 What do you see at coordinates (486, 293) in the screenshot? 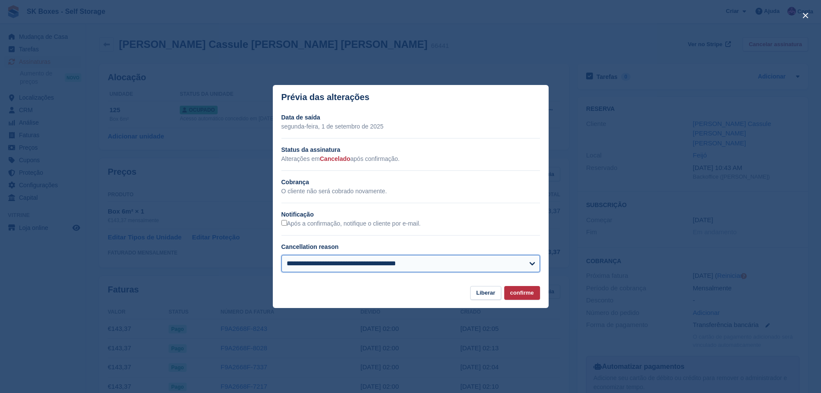
I see `button: Liberar` at bounding box center [486, 293].